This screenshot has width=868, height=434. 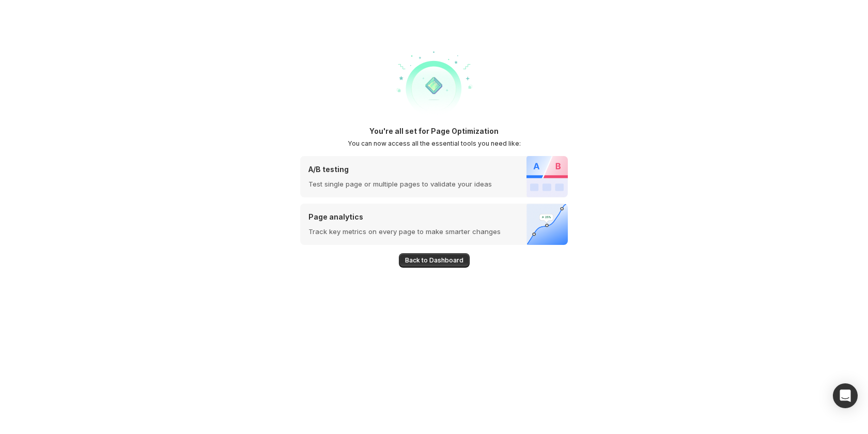 What do you see at coordinates (400, 170) in the screenshot?
I see `p: A/B testing` at bounding box center [400, 170].